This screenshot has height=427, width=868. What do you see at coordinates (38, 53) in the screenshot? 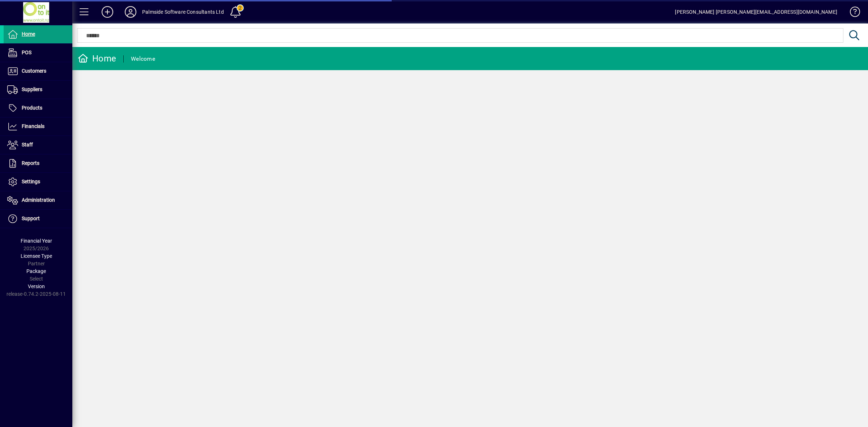
I see `a: POS` at bounding box center [38, 53].